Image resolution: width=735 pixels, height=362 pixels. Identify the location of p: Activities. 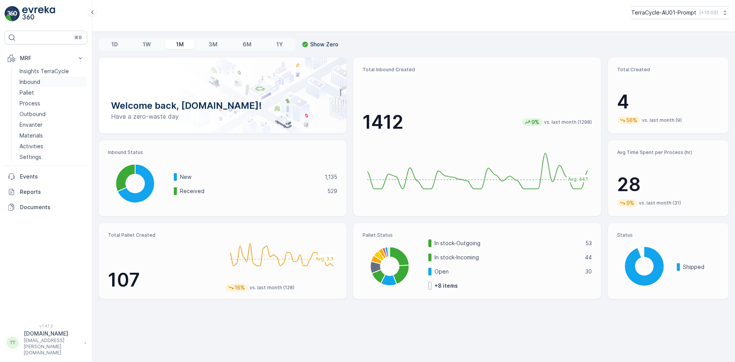
(31, 146).